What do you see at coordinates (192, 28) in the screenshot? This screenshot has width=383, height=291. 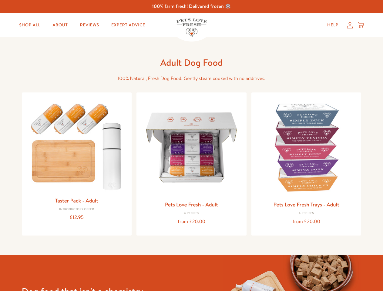 I see `img: Pets Love Fresh` at bounding box center [192, 28].